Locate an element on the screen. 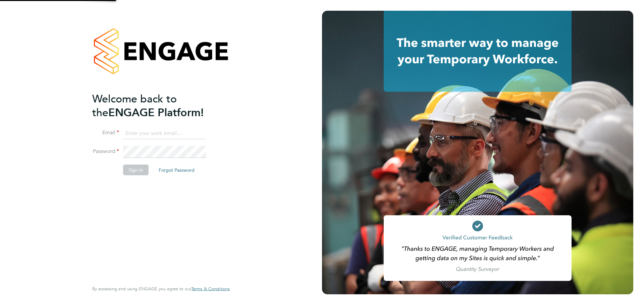 The height and width of the screenshot is (305, 644). button: Forgot Password is located at coordinates (176, 170).